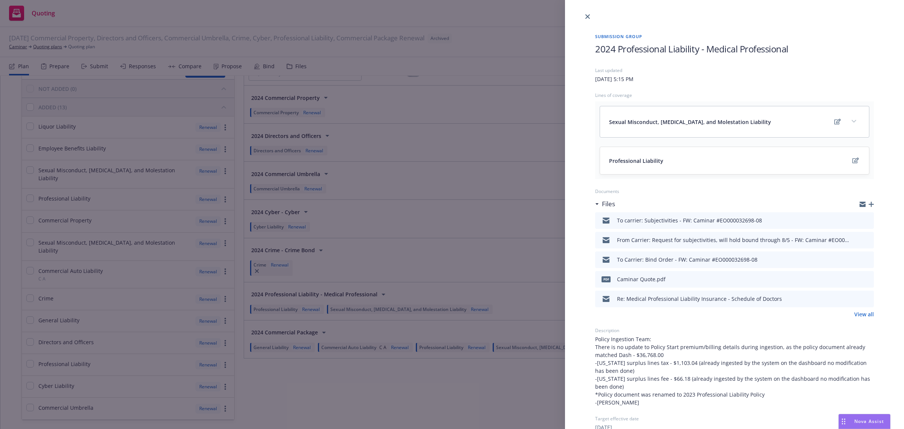 The image size is (904, 429). I want to click on a: View all, so click(864, 314).